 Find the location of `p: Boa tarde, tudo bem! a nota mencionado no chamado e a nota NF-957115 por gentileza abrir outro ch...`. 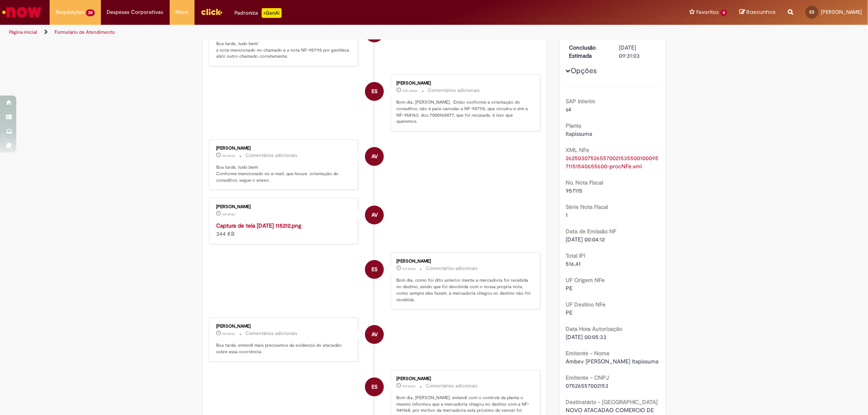

p: Boa tarde, tudo bem! a nota mencionado no chamado e a nota NF-957115 por gentileza abrir outro ch... is located at coordinates (284, 50).